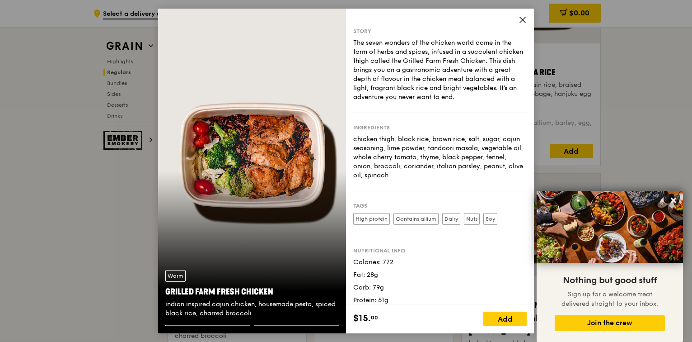  I want to click on span: $15., so click(362, 318).